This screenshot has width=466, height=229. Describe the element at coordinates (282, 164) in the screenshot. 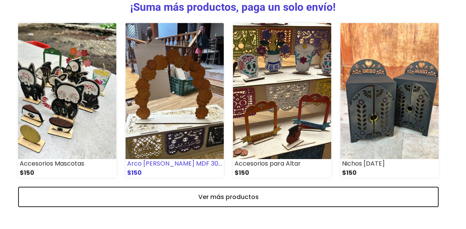

I see `div: Accesorios para Altar` at that location.